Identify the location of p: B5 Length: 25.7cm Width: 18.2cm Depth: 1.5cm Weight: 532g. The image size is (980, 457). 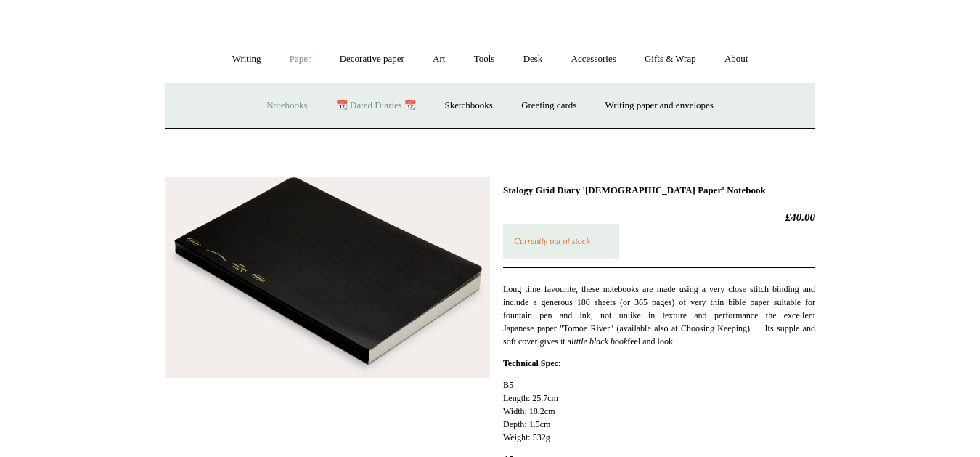
(659, 411).